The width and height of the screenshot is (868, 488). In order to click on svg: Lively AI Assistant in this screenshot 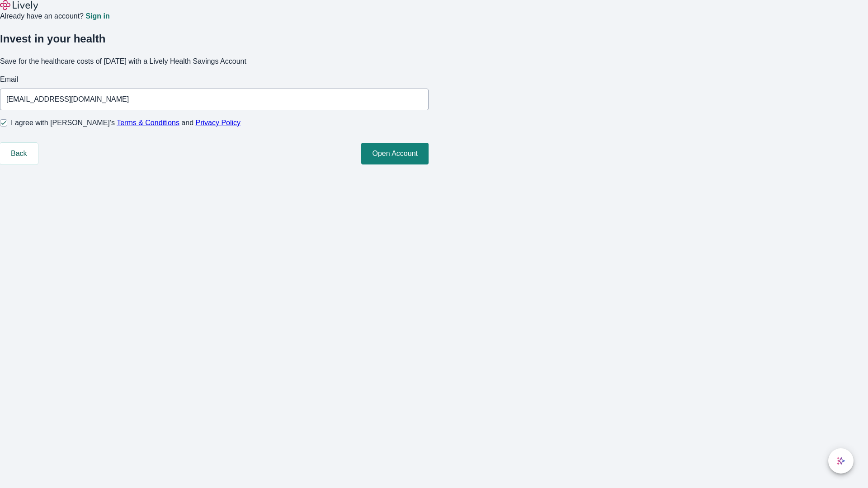, I will do `click(840, 461)`.